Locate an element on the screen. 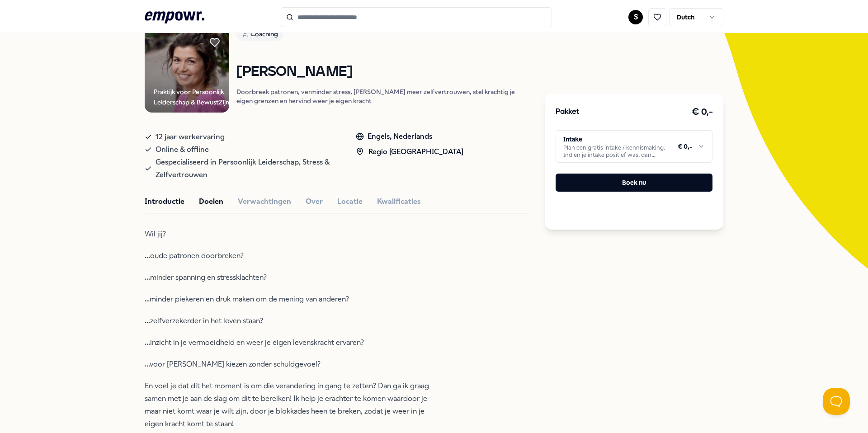  input: Search for products, categories or subcategories is located at coordinates (416, 17).